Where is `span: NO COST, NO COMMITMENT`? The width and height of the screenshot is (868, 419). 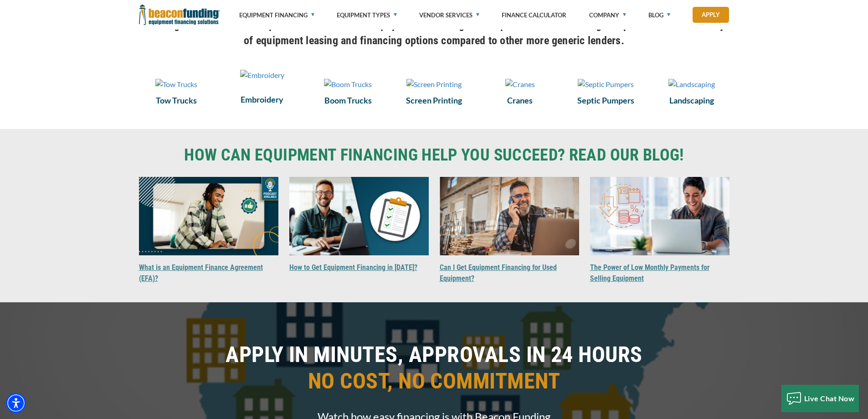 span: NO COST, NO COMMITMENT is located at coordinates (434, 381).